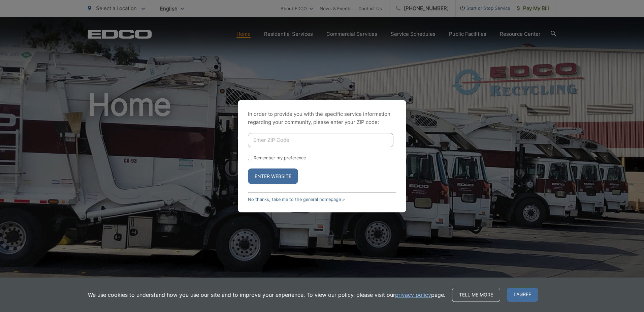 This screenshot has height=312, width=644. What do you see at coordinates (477, 295) in the screenshot?
I see `a: Tell me more` at bounding box center [477, 295].